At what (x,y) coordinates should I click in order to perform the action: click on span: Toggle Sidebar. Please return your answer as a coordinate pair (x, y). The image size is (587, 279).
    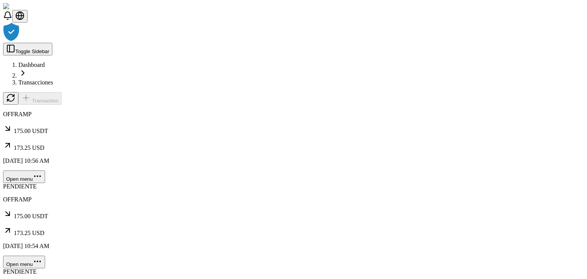
    Looking at the image, I should click on (32, 51).